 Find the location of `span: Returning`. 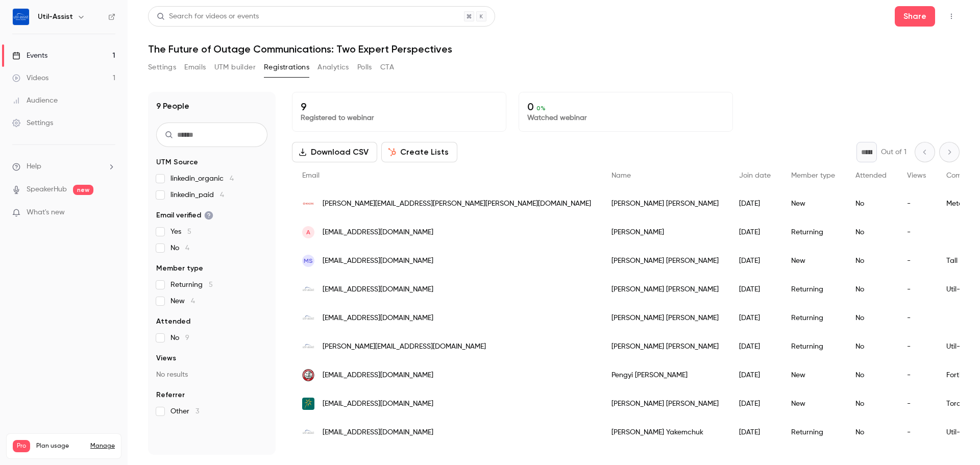

span: Returning is located at coordinates (191, 284).